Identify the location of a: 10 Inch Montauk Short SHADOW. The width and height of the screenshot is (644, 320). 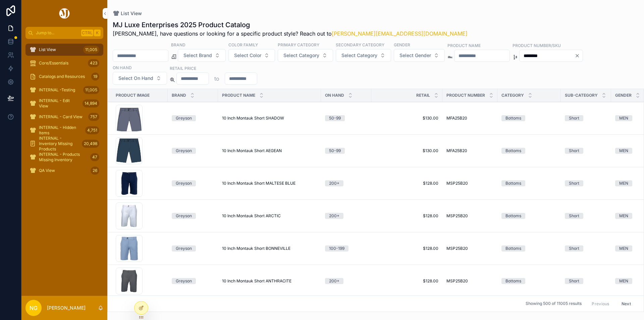
(269, 118).